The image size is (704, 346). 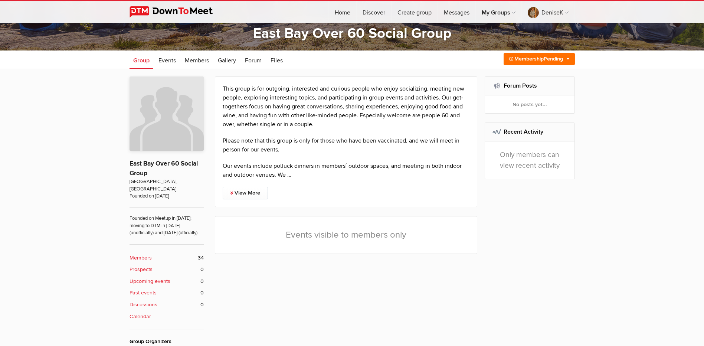 What do you see at coordinates (201, 258) in the screenshot?
I see `span: 34` at bounding box center [201, 258].